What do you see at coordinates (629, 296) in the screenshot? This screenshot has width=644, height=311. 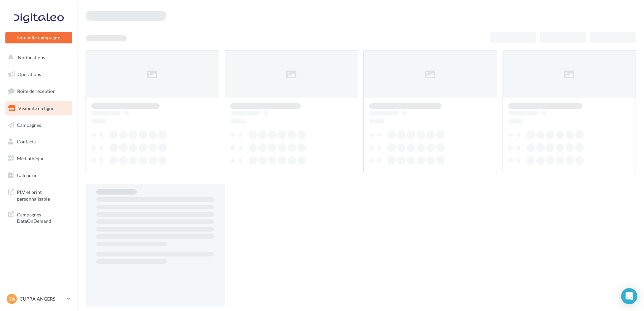 I see `div: Open Intercom Messenger` at bounding box center [629, 296].